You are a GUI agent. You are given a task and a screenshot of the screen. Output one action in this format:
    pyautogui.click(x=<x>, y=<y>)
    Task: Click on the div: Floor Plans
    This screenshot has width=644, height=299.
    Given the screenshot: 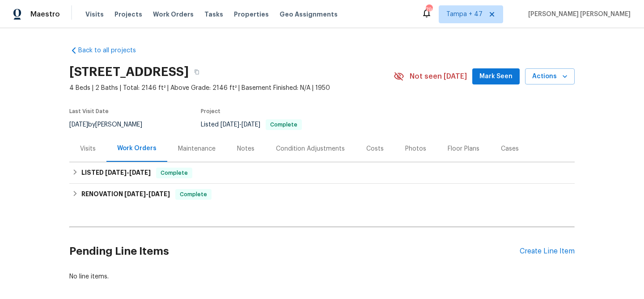 What is the action you would take?
    pyautogui.click(x=463, y=149)
    